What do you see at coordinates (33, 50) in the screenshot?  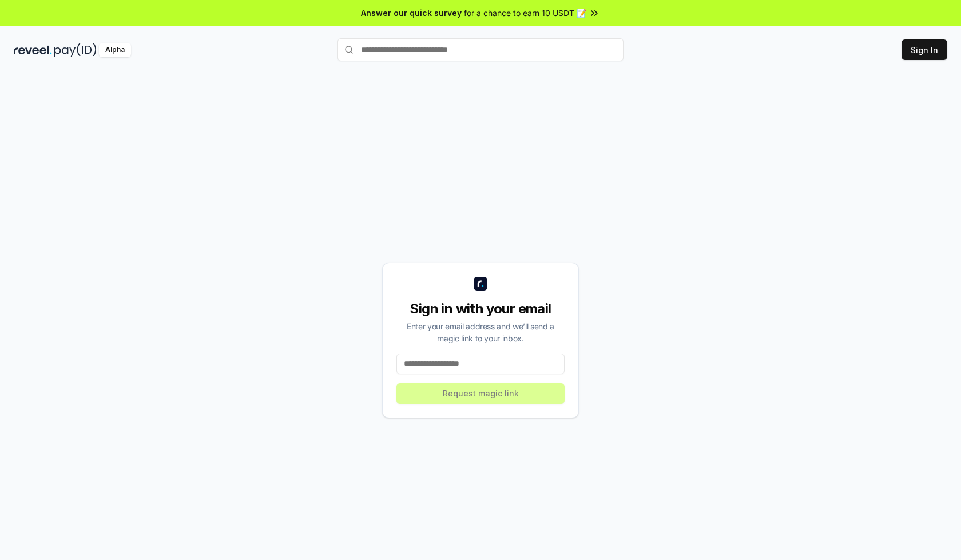 I see `img: reveel_dark` at bounding box center [33, 50].